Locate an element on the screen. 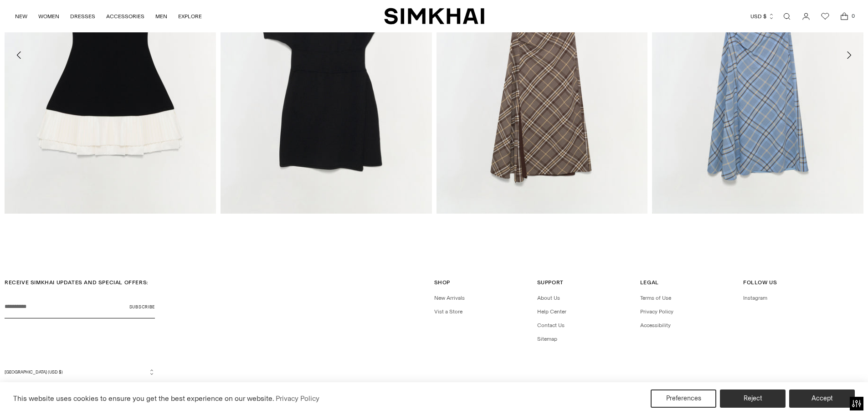  a: Wishlist is located at coordinates (825, 17).